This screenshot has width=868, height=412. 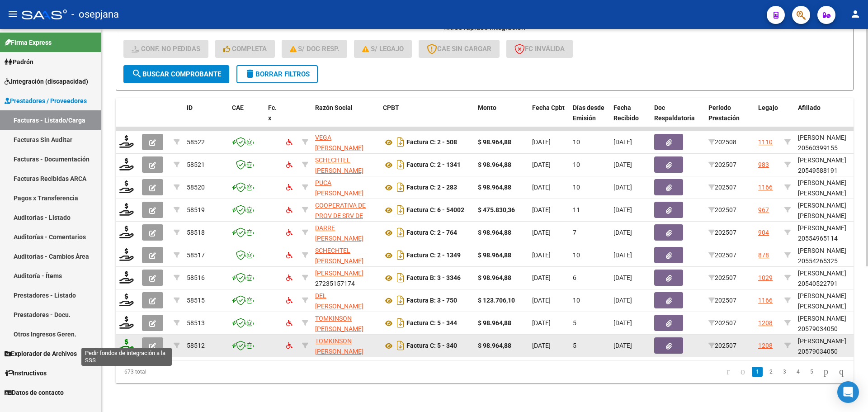 I want to click on span: Razón Social, so click(x=334, y=108).